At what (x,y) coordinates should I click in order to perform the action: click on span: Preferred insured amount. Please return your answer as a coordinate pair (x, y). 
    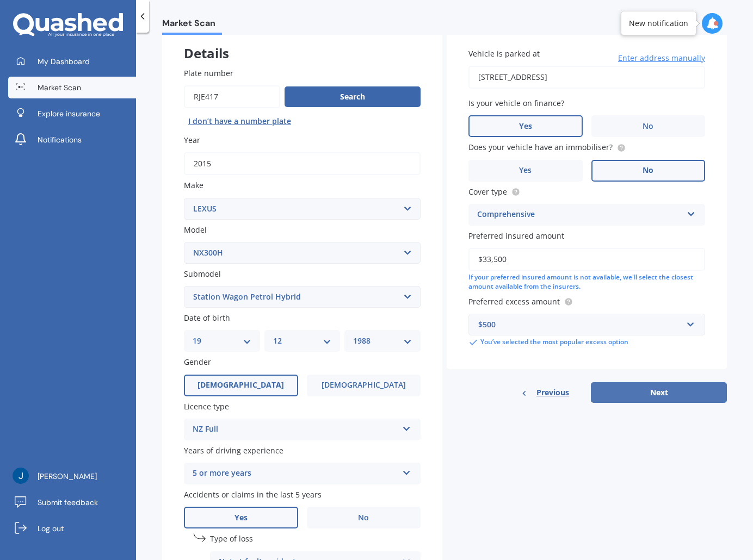
    Looking at the image, I should click on (516, 235).